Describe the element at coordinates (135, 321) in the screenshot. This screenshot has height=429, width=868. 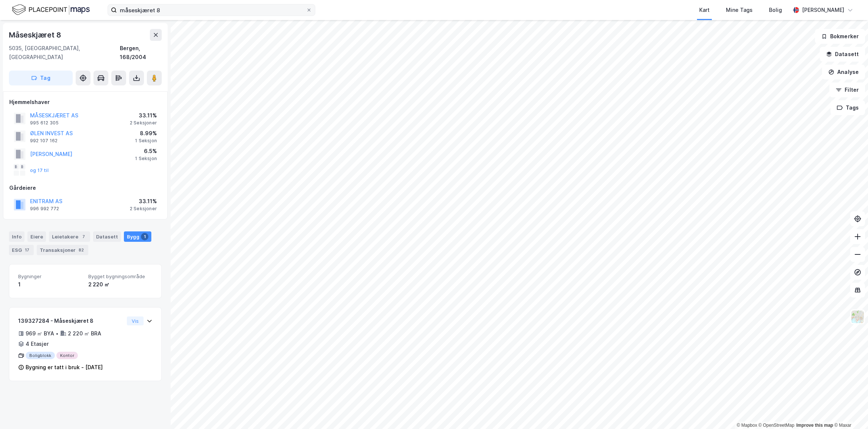
I see `button: Vis` at that location.